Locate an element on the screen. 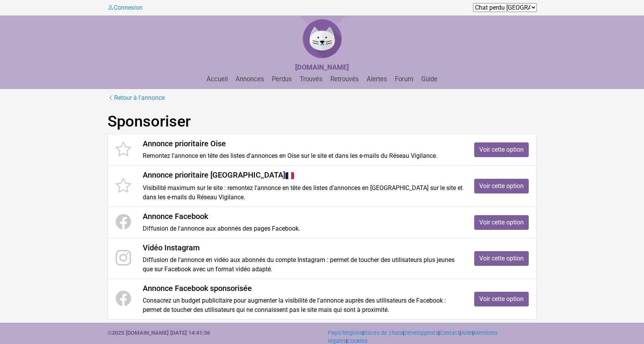 The height and width of the screenshot is (344, 644). a: Forum is located at coordinates (404, 79).